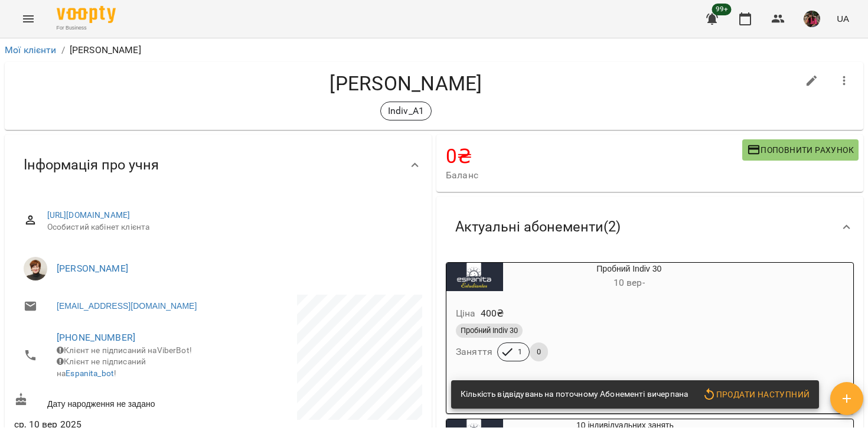  What do you see at coordinates (629, 282) in the screenshot?
I see `span: 10 вер -` at bounding box center [629, 282].